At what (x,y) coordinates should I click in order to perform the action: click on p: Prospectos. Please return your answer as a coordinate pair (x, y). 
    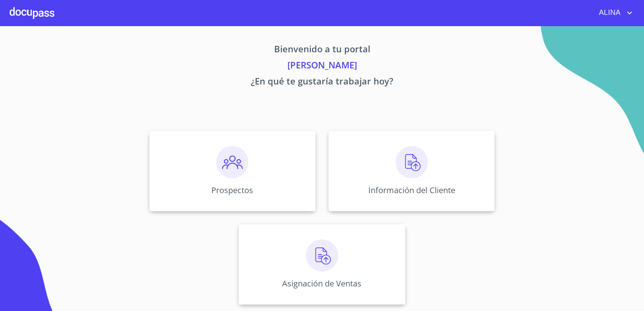
    Looking at the image, I should click on (232, 190).